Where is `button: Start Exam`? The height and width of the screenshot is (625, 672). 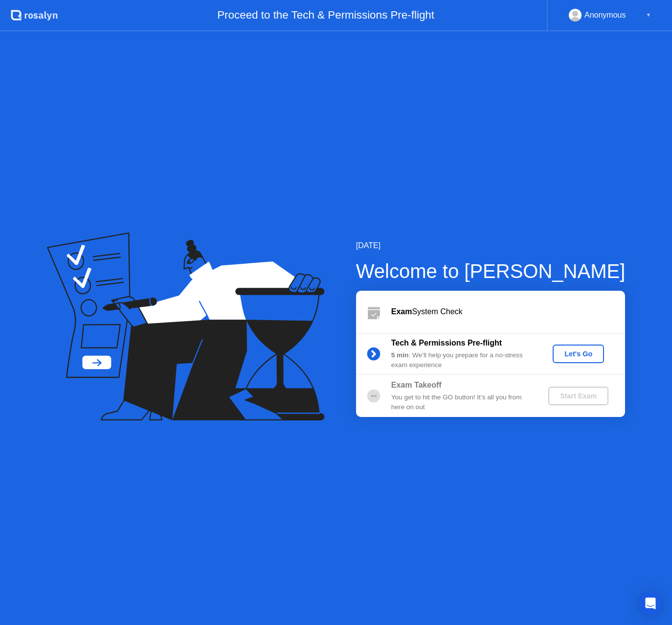 button: Start Exam is located at coordinates (578, 396).